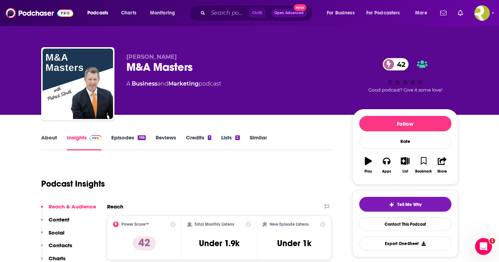  I want to click on a: Reviews, so click(166, 142).